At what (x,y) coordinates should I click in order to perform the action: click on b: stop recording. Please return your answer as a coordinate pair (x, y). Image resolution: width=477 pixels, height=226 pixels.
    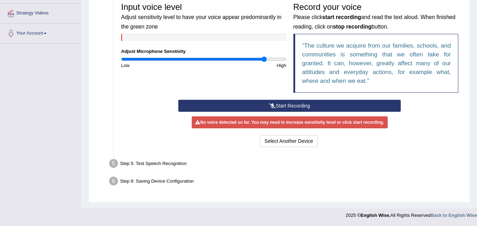
    Looking at the image, I should click on (352, 26).